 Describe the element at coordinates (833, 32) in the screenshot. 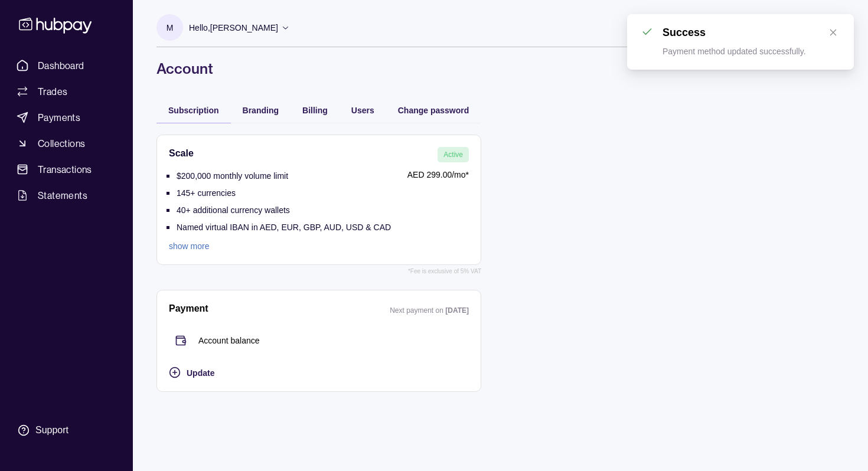

I see `span: close` at that location.